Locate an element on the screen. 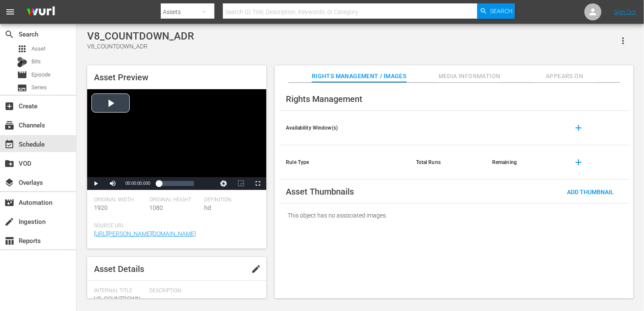 Image resolution: width=644 pixels, height=311 pixels. span: menu is located at coordinates (10, 12).